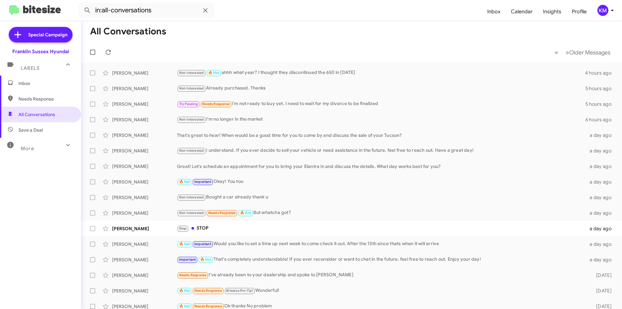 Image resolution: width=622 pixels, height=309 pixels. Describe the element at coordinates (381, 88) in the screenshot. I see `div: Already purchased. Thanks` at that location.